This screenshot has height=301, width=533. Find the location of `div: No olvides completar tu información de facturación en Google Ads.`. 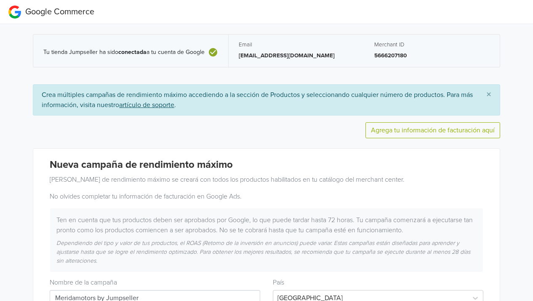

div: No olvides completar tu información de facturación en Google Ads. is located at coordinates (267, 196).